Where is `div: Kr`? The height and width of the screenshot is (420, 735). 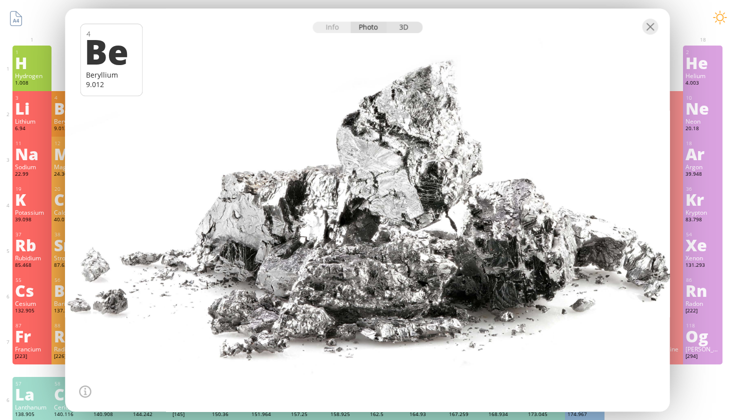
div: Kr is located at coordinates (703, 199).